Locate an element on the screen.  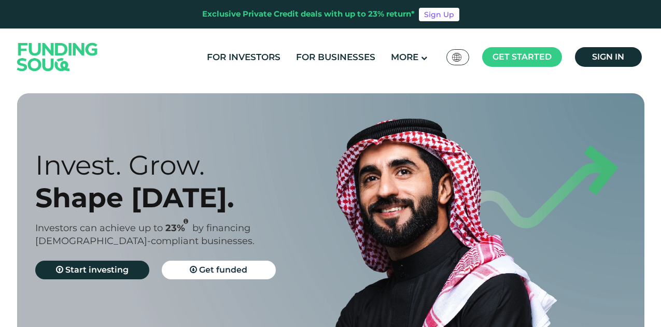
span: Get started is located at coordinates (522, 56).